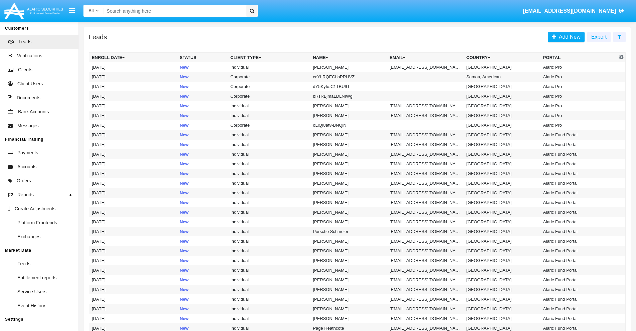  What do you see at coordinates (599, 37) in the screenshot?
I see `button: Export` at bounding box center [599, 37].